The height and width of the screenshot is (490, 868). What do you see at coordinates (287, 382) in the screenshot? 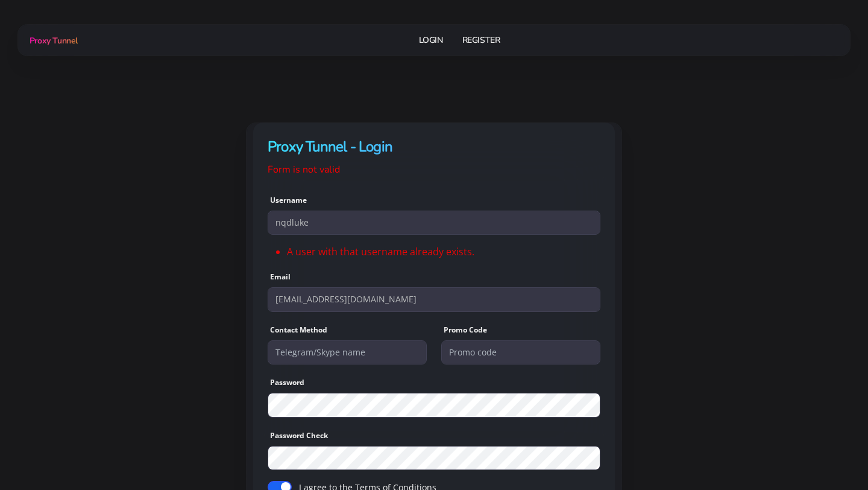
I see `label: Password` at bounding box center [287, 382].